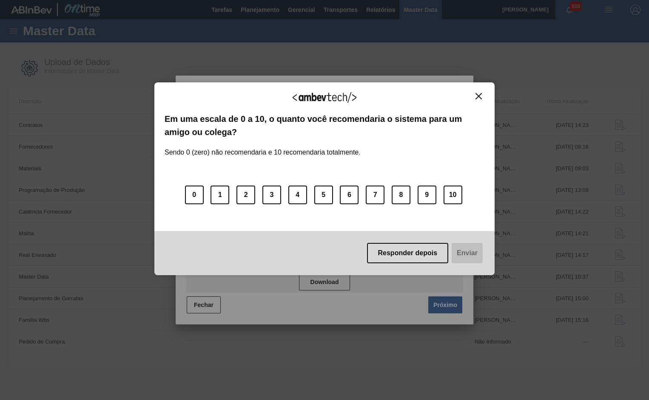 This screenshot has width=649, height=400. I want to click on label: Sendo 0 (zero) não recomendaria e 10 recomendaria totalmente., so click(262, 147).